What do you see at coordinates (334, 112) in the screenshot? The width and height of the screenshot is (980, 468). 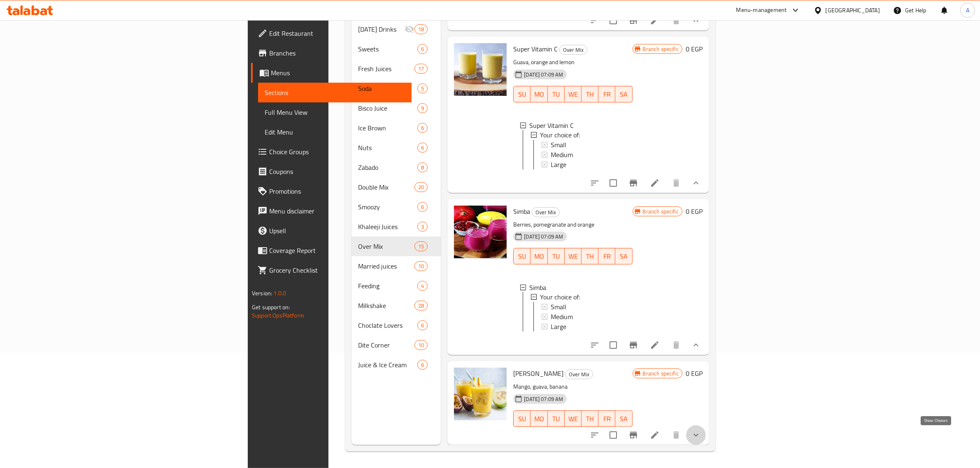 I see `span: Full Menu View` at bounding box center [334, 112].